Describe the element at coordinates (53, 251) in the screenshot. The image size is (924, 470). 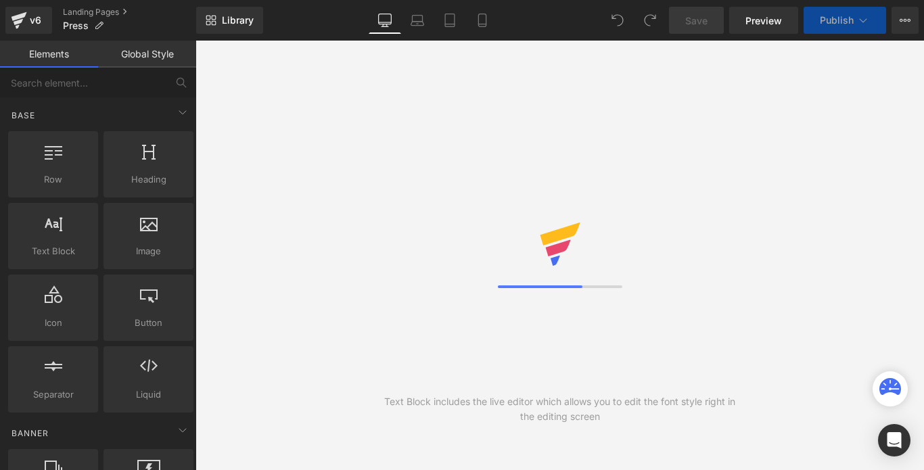
I see `span: Text Block` at that location.